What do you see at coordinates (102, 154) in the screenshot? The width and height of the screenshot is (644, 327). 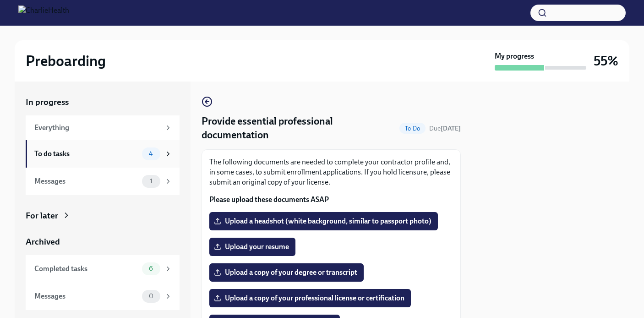 I see `a: To do tasks4` at bounding box center [102, 154].